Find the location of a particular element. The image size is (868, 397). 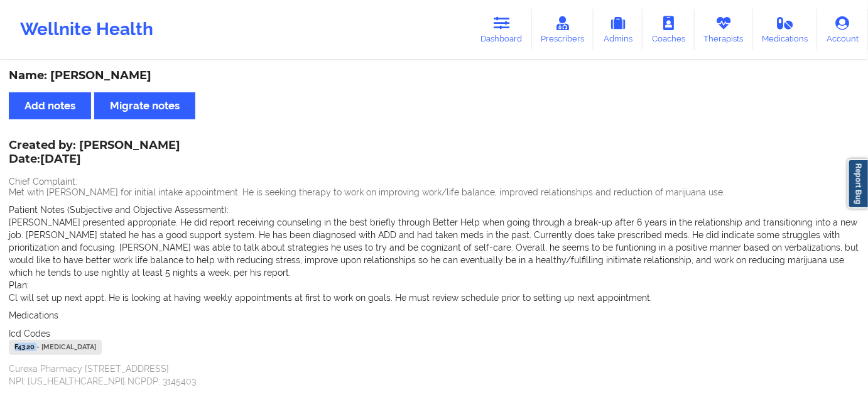

button: Migrate notes is located at coordinates (144, 105).